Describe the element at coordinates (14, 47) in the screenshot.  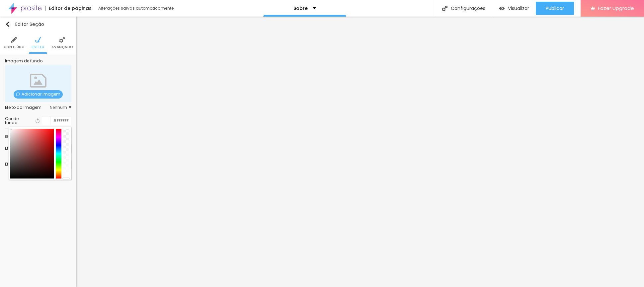
I see `span: Conteúdo` at that location.